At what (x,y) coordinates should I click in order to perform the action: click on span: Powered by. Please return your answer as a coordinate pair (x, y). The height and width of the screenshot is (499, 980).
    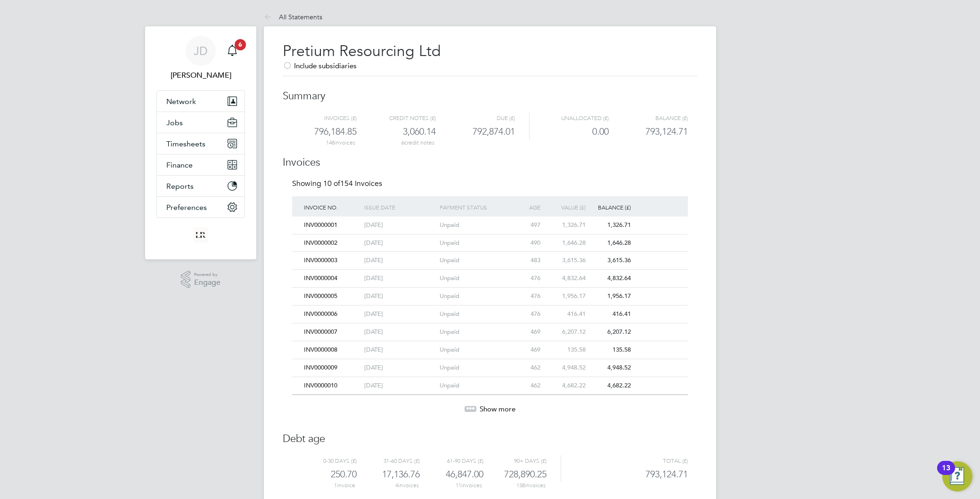
    Looking at the image, I should click on (208, 275).